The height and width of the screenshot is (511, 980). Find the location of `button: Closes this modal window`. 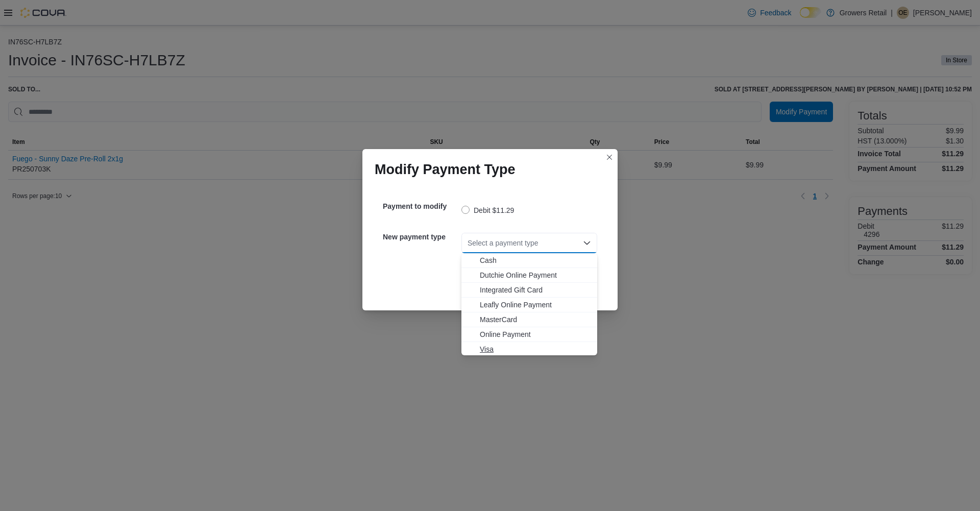

button: Closes this modal window is located at coordinates (609, 157).